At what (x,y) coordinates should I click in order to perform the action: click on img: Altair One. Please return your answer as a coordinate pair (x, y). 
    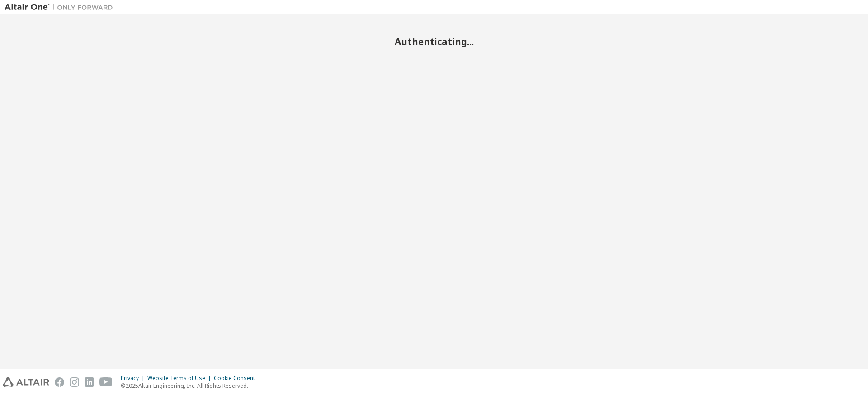
    Looking at the image, I should click on (61, 7).